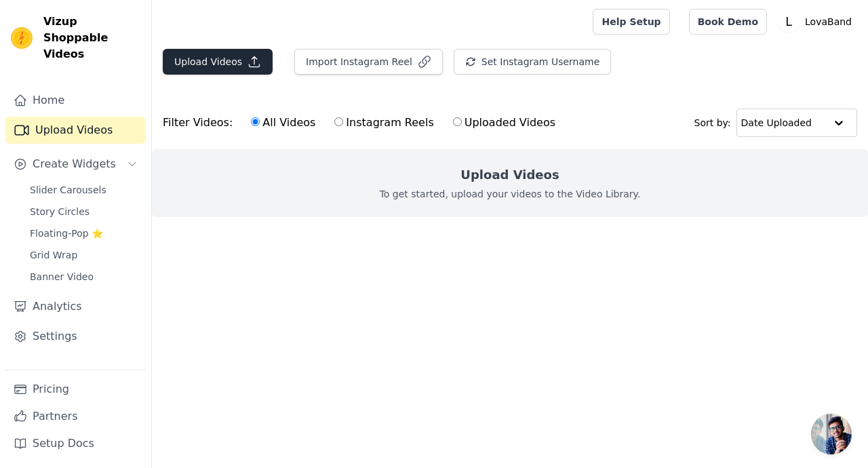  What do you see at coordinates (92, 38) in the screenshot?
I see `span: Vizup Shoppable Videos` at bounding box center [92, 38].